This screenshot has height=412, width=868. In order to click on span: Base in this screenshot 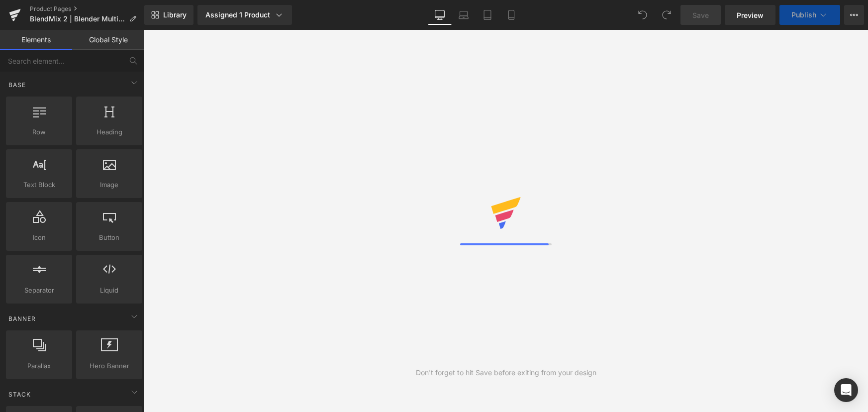, I will do `click(17, 85)`.